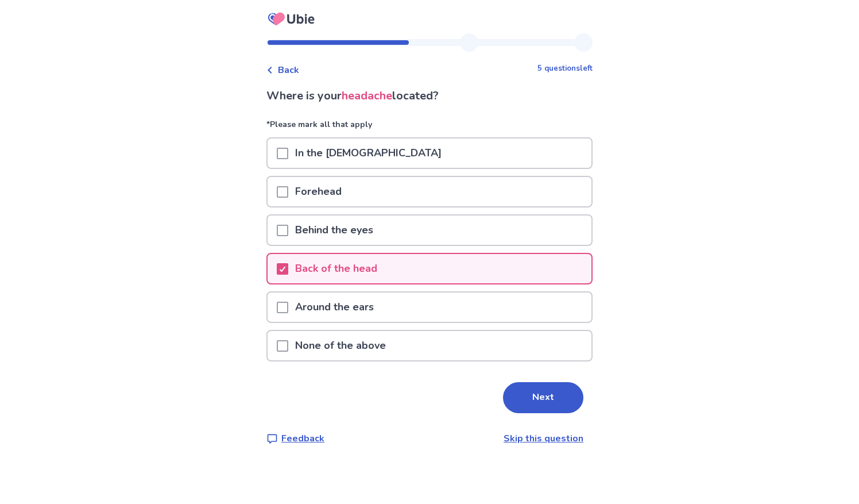 This screenshot has height=504, width=859. What do you see at coordinates (288, 70) in the screenshot?
I see `span: Back` at bounding box center [288, 70].